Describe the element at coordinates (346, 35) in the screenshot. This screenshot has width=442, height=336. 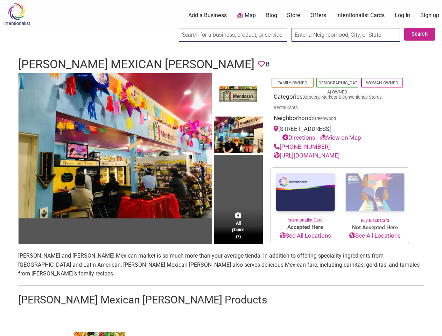
I see `input: Enter a Neighborhood, City, or State` at that location.